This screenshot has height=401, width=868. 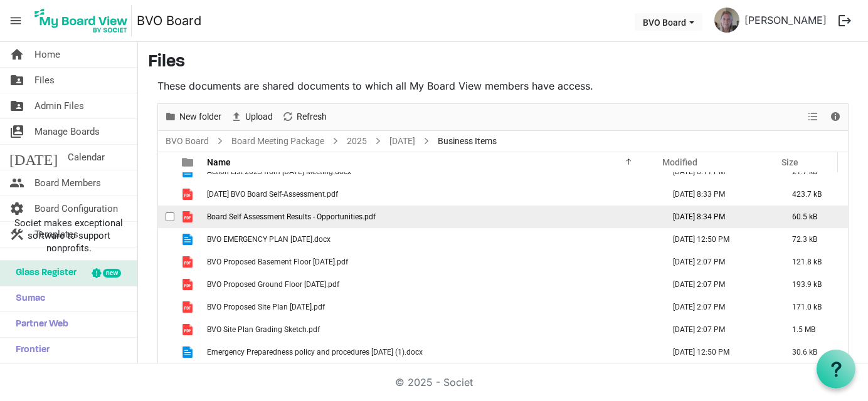 I want to click on td: BVO Proposed Basement Floor 2025-08-25.pdf is template cell column header Name, so click(x=431, y=262).